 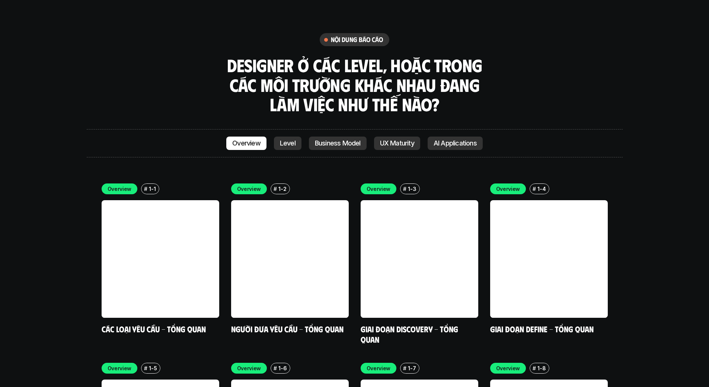 What do you see at coordinates (355, 85) in the screenshot?
I see `h3: Designer ở các level, hoặc trong các môi trường khác nhau đang làm việc như thế nào?` at bounding box center [355, 85].